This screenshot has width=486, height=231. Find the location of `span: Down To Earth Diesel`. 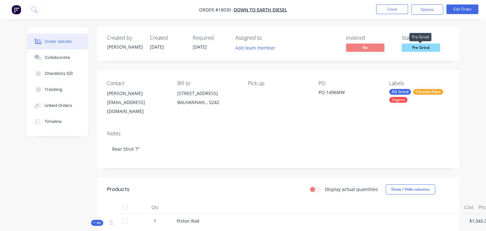

span: Down To Earth Diesel is located at coordinates (261, 10).